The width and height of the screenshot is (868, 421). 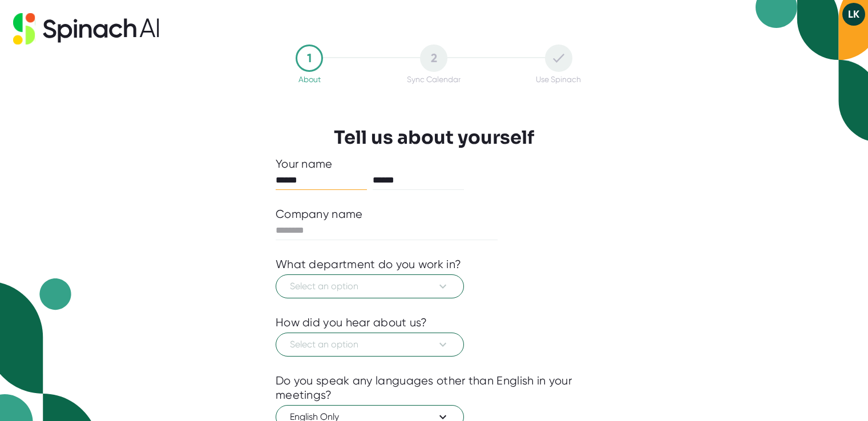 I want to click on div: Do you speak any languages other than English in your meetings?, so click(x=434, y=388).